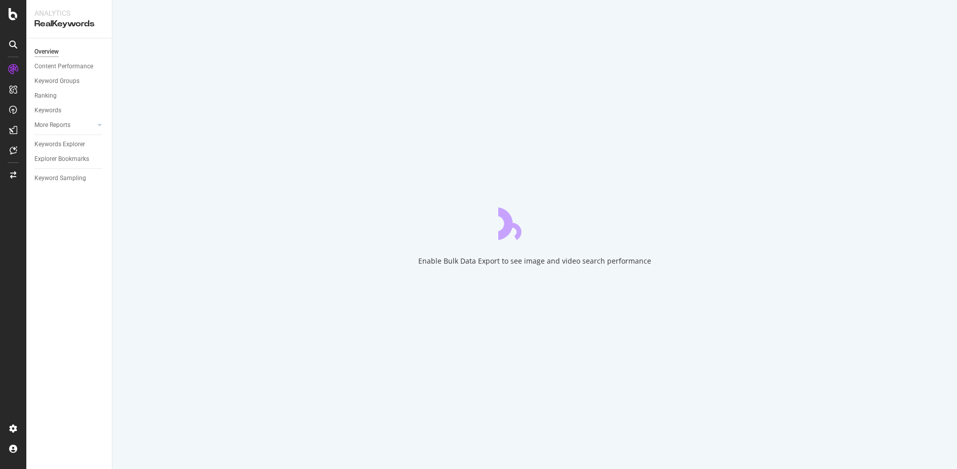 This screenshot has width=957, height=469. I want to click on a: Keyword Groups, so click(69, 81).